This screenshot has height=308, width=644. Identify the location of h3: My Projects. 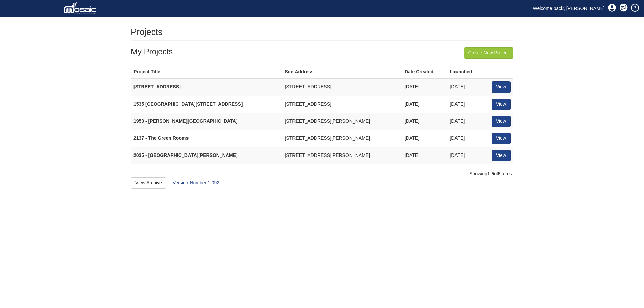
(322, 51).